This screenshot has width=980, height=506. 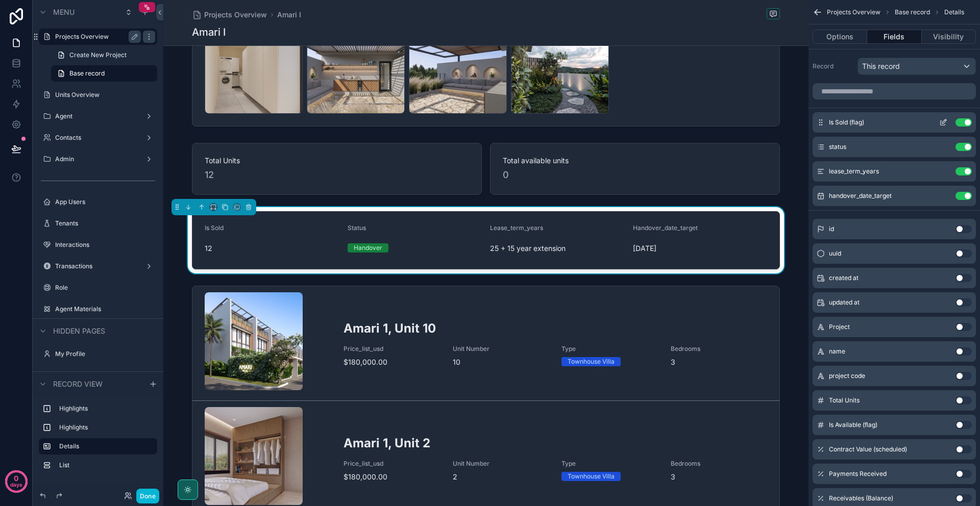 I want to click on span: Lease_term_years, so click(x=517, y=228).